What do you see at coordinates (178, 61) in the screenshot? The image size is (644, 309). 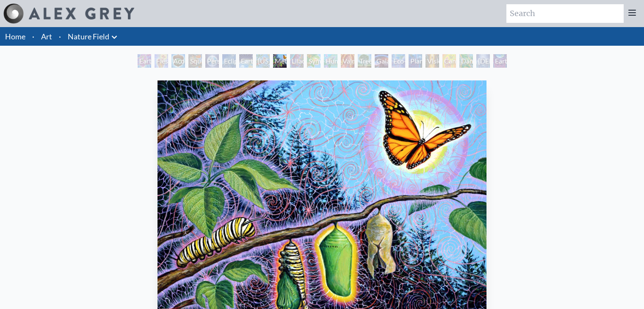 I see `div: Acorn Dream` at bounding box center [178, 61].